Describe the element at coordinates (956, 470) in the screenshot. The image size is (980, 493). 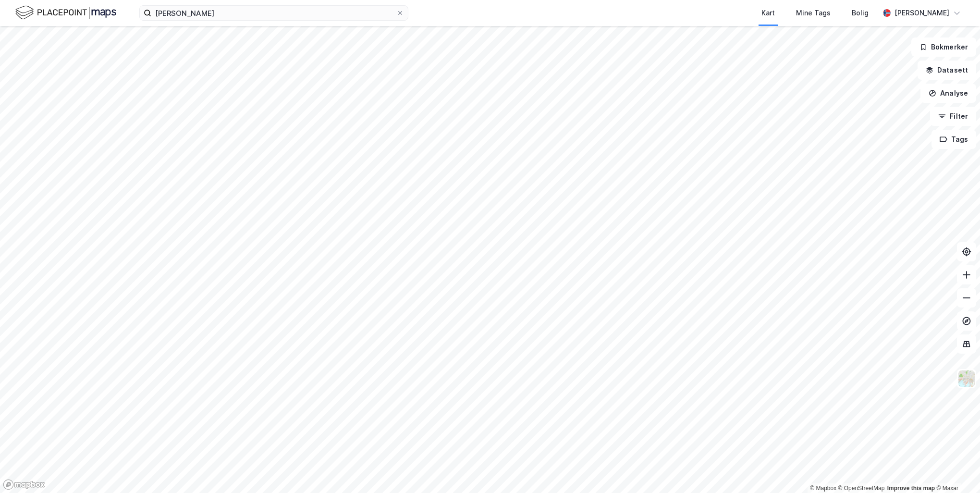
I see `div: Kontrollprogram for chat` at that location.